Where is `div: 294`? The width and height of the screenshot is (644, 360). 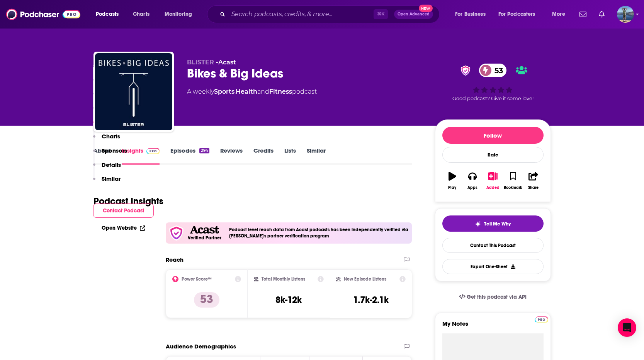
div: 294 is located at coordinates (204, 151).